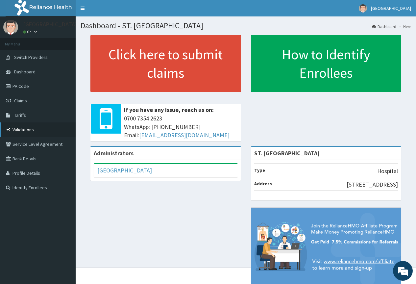 Image resolution: width=416 pixels, height=284 pixels. Describe the element at coordinates (31, 32) in the screenshot. I see `a: Online` at that location.